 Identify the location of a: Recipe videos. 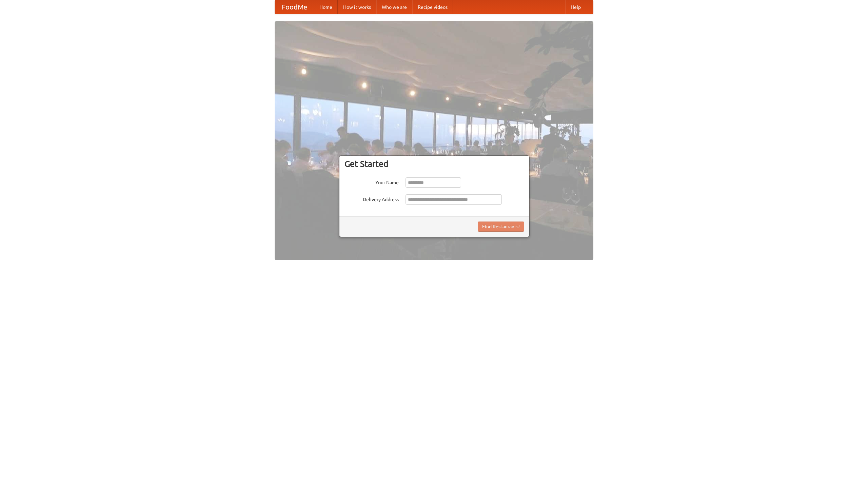
(433, 7).